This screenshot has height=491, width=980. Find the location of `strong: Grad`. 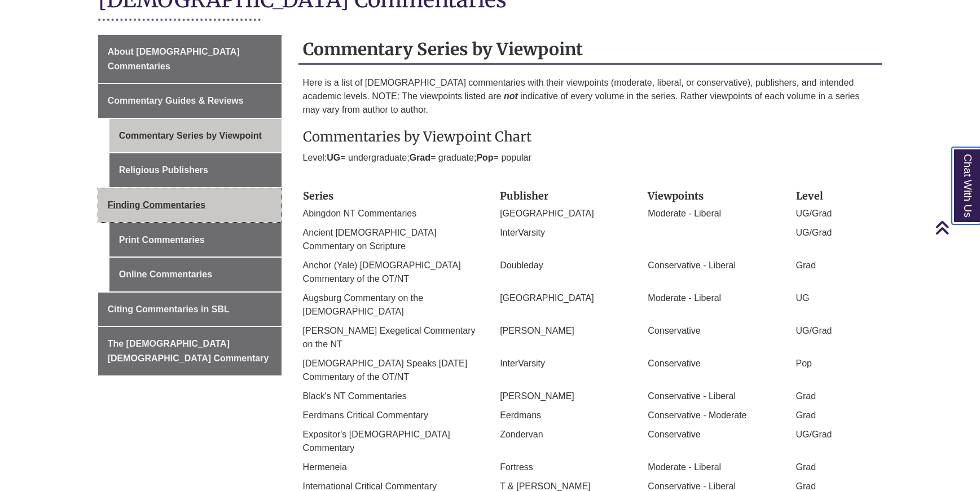

strong: Grad is located at coordinates (420, 157).